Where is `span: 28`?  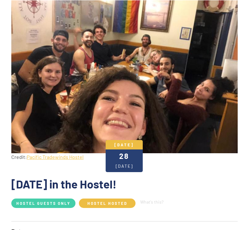
span: 28 is located at coordinates (124, 156).